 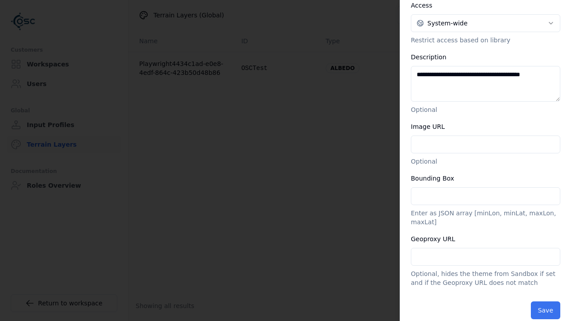 What do you see at coordinates (429, 57) in the screenshot?
I see `label: Description` at bounding box center [429, 57].